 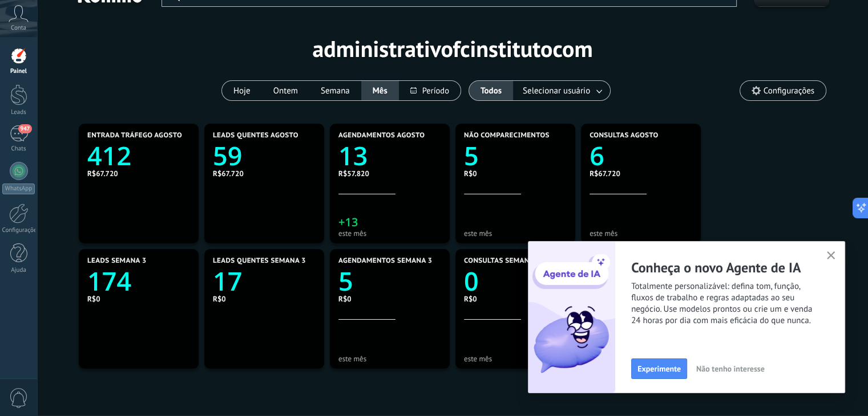 What do you see at coordinates (138, 155) in the screenshot?
I see `a: 412` at bounding box center [138, 155].